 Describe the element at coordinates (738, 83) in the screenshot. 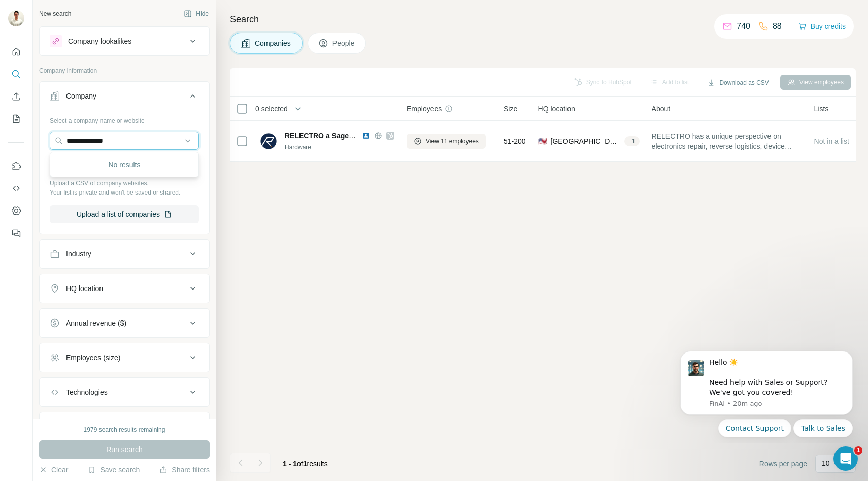

I see `button: Download as CSV` at that location.